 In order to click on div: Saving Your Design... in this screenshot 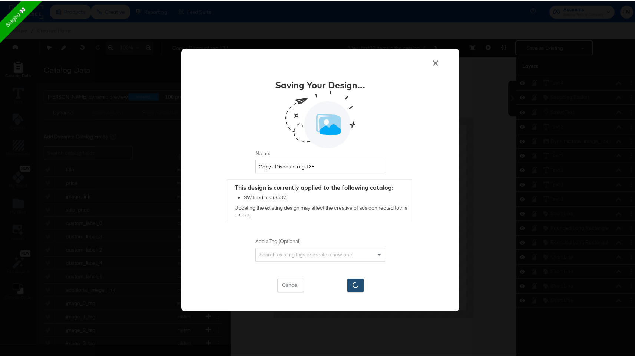, I will do `click(320, 83)`.